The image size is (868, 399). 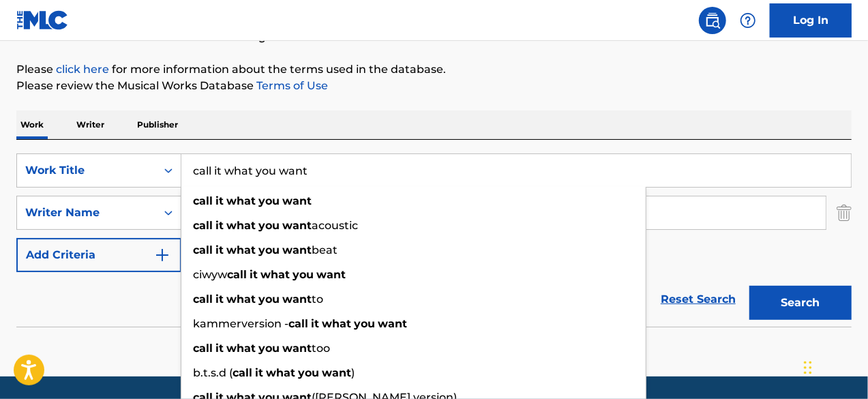 I want to click on p: Writer, so click(x=90, y=125).